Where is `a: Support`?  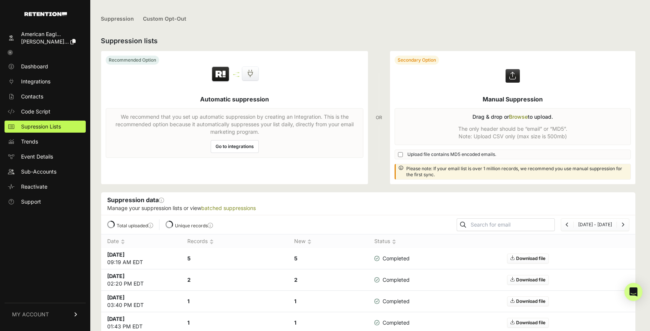 a: Support is located at coordinates (45, 202).